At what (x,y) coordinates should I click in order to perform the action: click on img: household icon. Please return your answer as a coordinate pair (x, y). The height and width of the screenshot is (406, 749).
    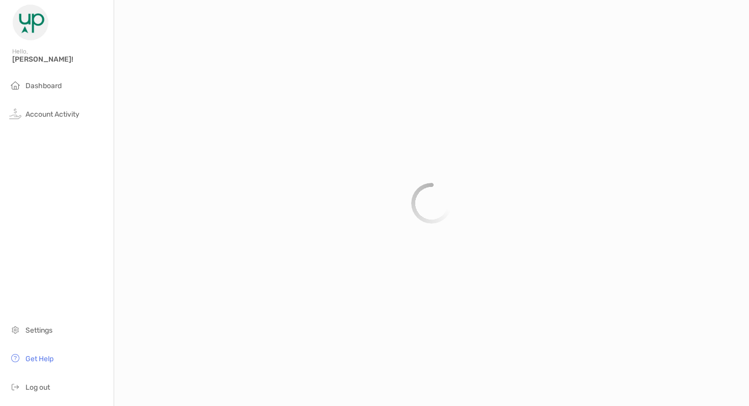
    Looking at the image, I should click on (15, 85).